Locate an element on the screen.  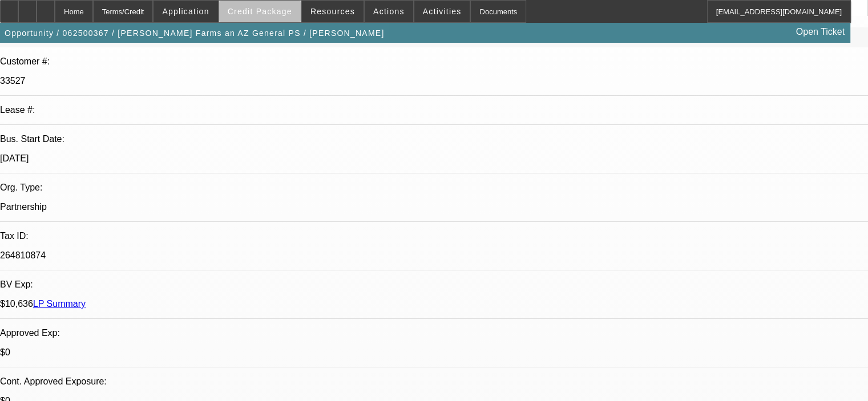
button: Actions is located at coordinates (388, 11).